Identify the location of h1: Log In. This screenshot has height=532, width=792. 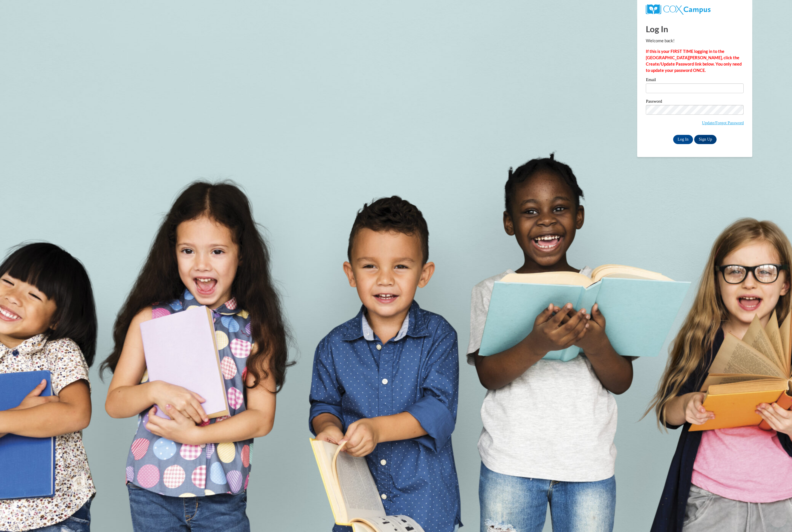
(695, 29).